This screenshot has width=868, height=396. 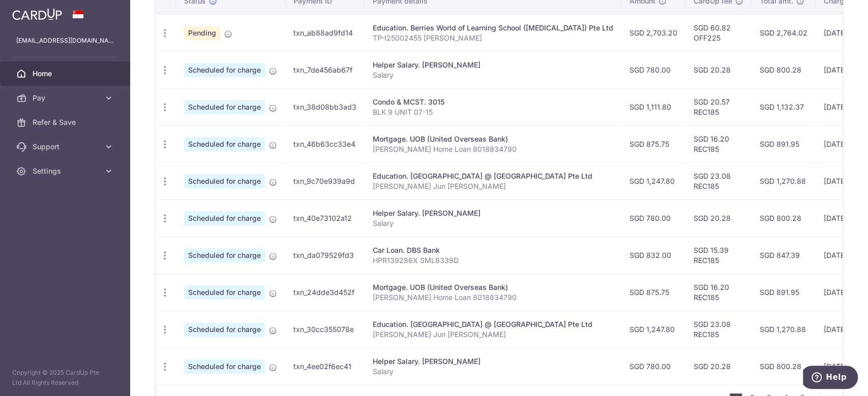 What do you see at coordinates (325, 107) in the screenshot?
I see `td: txn_38d08bb3ad3` at bounding box center [325, 107].